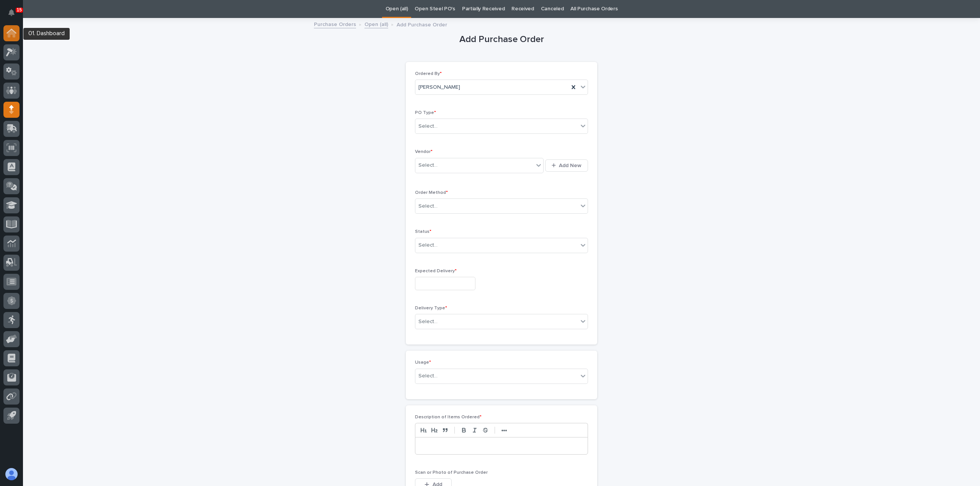  What do you see at coordinates (501, 39) in the screenshot?
I see `h1: Add Purchase Order` at bounding box center [501, 39].